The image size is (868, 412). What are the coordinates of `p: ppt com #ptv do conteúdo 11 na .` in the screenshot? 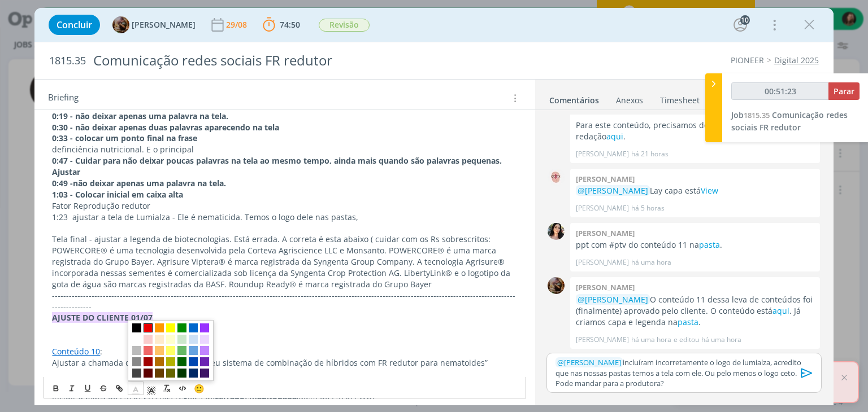 It's located at (695, 245).